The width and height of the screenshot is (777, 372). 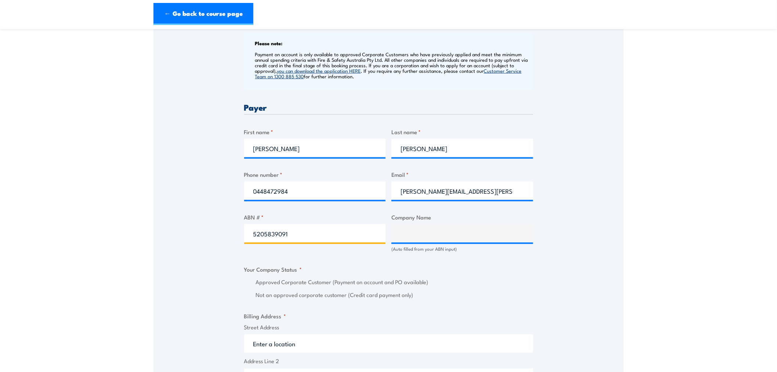 What do you see at coordinates (389, 343) in the screenshot?
I see `input: Enter a location` at bounding box center [389, 343].